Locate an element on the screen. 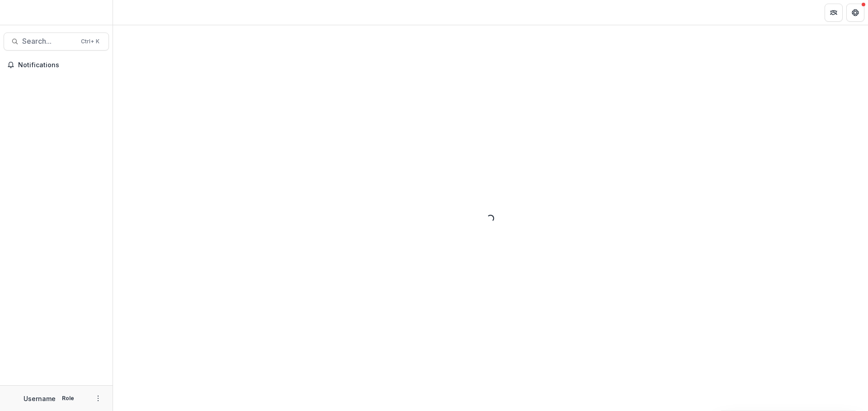 This screenshot has width=868, height=411. p: Role is located at coordinates (68, 399).